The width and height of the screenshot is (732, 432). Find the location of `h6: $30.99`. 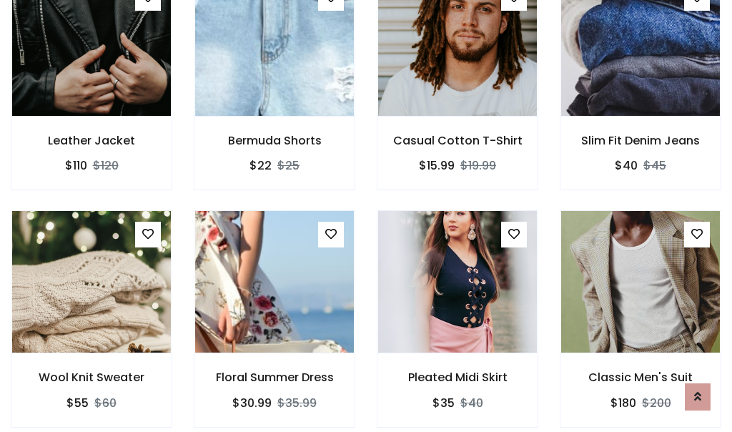

h6: $30.99 is located at coordinates (252, 403).